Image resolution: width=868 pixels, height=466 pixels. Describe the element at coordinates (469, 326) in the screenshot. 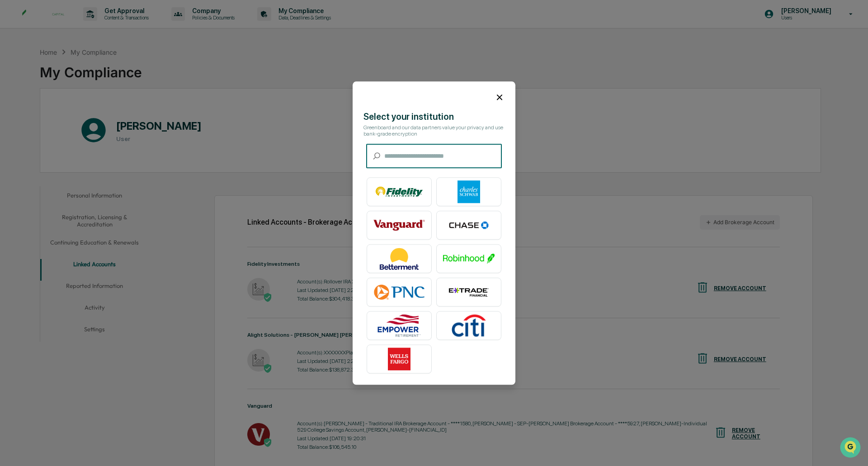

I see `img: Citibank` at that location.